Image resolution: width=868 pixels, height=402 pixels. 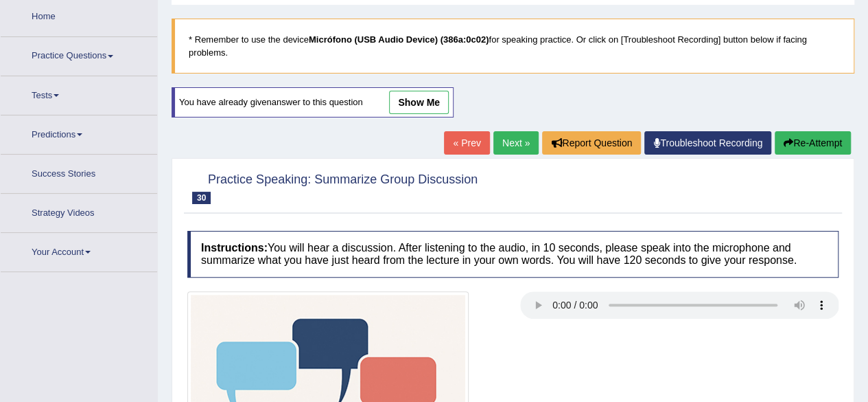 What do you see at coordinates (79, 211) in the screenshot?
I see `a: Strategy Videos` at bounding box center [79, 211].